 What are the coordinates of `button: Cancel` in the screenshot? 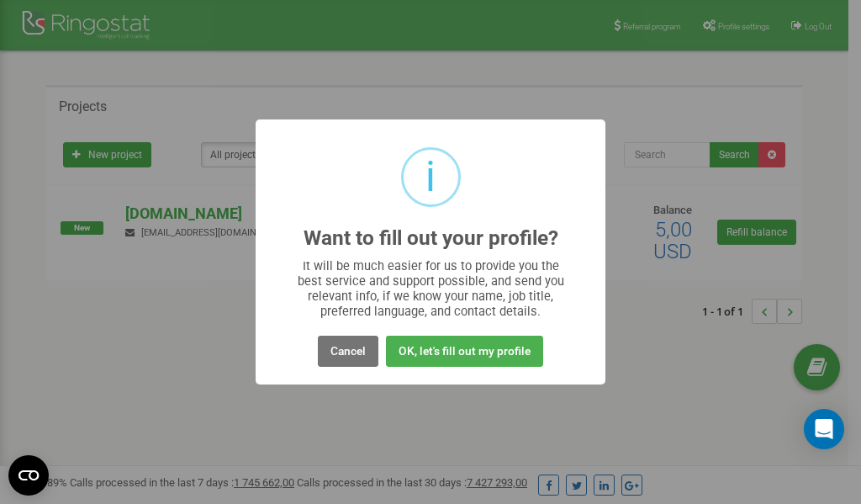 It's located at (348, 350).